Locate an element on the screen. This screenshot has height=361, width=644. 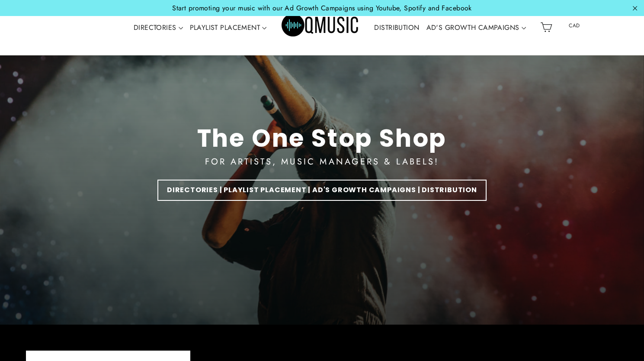
a: DIRECTORIES is located at coordinates (158, 28).